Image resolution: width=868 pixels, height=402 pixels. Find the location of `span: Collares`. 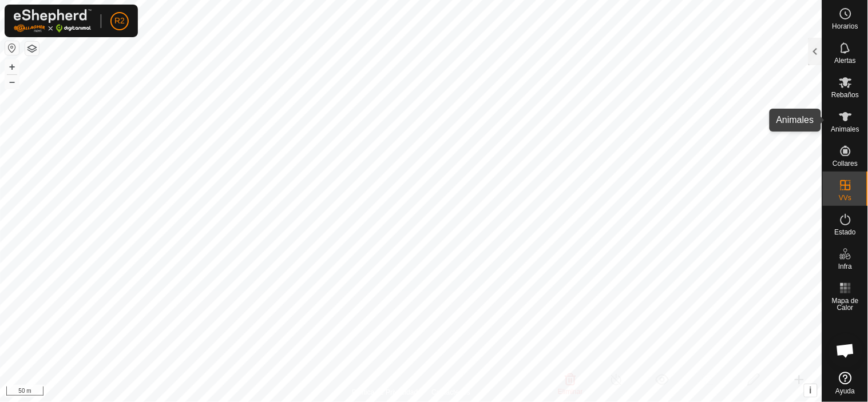

span: Collares is located at coordinates (846, 164).